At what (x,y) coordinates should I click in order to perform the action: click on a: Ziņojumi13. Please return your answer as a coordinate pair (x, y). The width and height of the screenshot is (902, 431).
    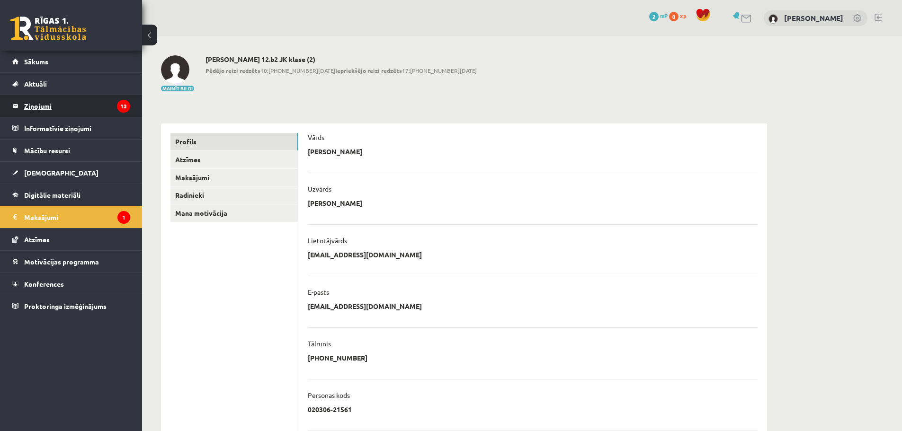
    Looking at the image, I should click on (71, 106).